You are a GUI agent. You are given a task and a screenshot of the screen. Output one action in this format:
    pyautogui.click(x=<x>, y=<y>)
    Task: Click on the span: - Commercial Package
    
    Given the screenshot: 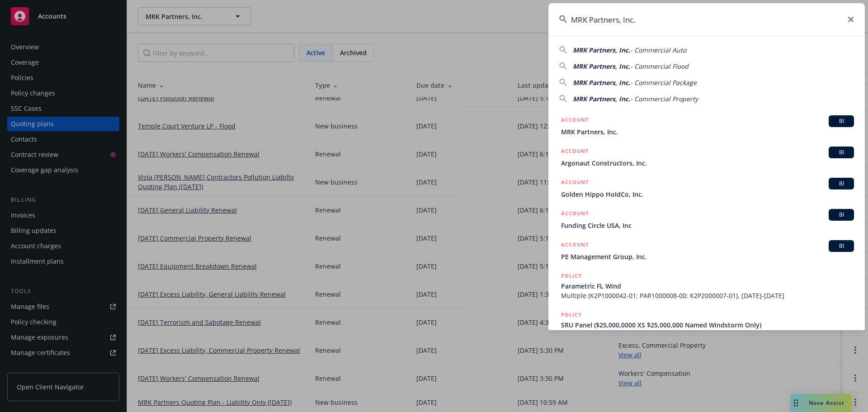 What is the action you would take?
    pyautogui.click(x=663, y=82)
    